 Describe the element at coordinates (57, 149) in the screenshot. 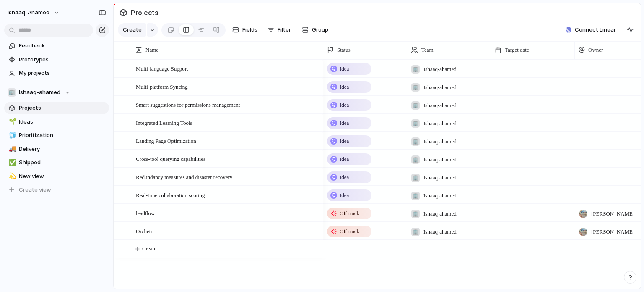

I see `a: 🚚Delivery` at that location.